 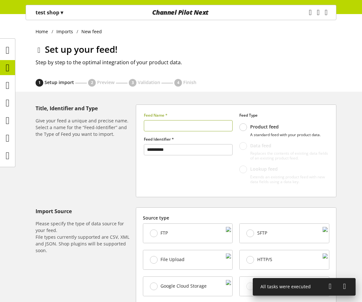 I want to click on span: 3, so click(x=133, y=83).